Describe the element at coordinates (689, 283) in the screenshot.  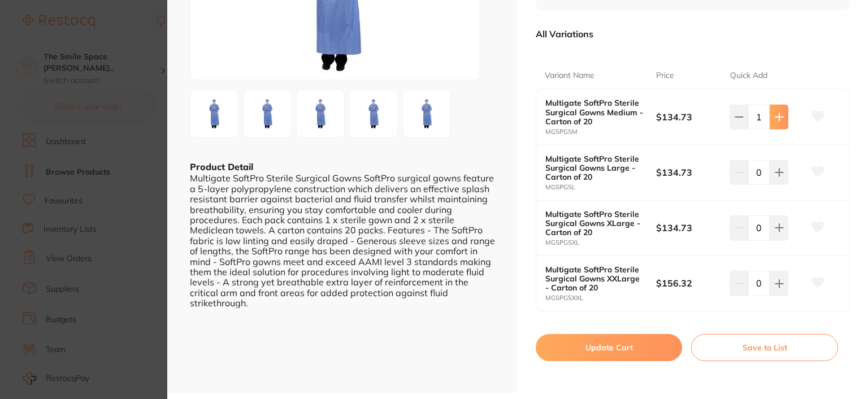
I see `b: $156.32` at that location.